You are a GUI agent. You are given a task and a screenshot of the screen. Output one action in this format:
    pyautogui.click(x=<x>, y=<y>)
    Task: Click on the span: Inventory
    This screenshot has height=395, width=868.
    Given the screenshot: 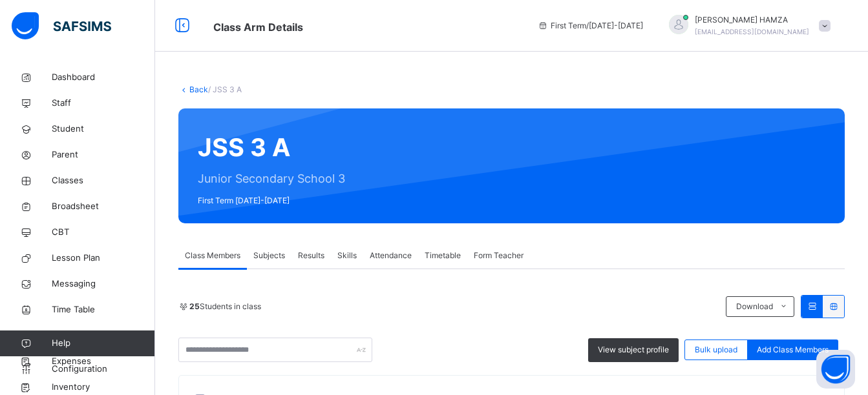 What is the action you would take?
    pyautogui.click(x=103, y=388)
    